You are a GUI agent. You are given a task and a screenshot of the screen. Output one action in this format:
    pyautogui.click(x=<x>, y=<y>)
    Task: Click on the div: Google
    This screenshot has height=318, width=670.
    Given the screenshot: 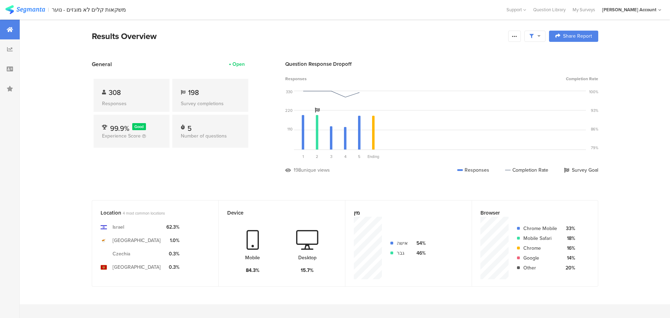 What is the action you would take?
    pyautogui.click(x=540, y=258)
    